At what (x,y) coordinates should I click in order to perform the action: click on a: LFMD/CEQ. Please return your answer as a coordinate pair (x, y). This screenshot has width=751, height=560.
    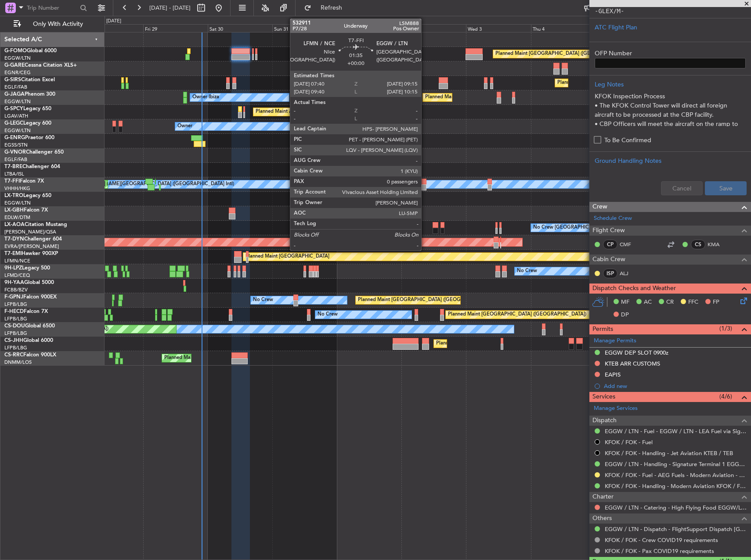
    Looking at the image, I should click on (17, 275).